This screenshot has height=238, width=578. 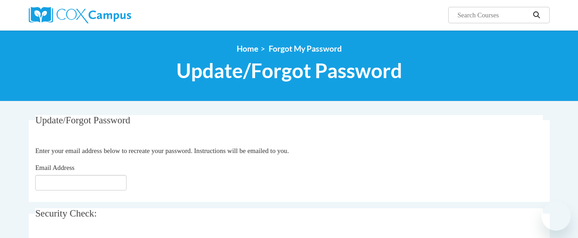 What do you see at coordinates (111, 15) in the screenshot?
I see `a: Cox Campus` at bounding box center [111, 15].